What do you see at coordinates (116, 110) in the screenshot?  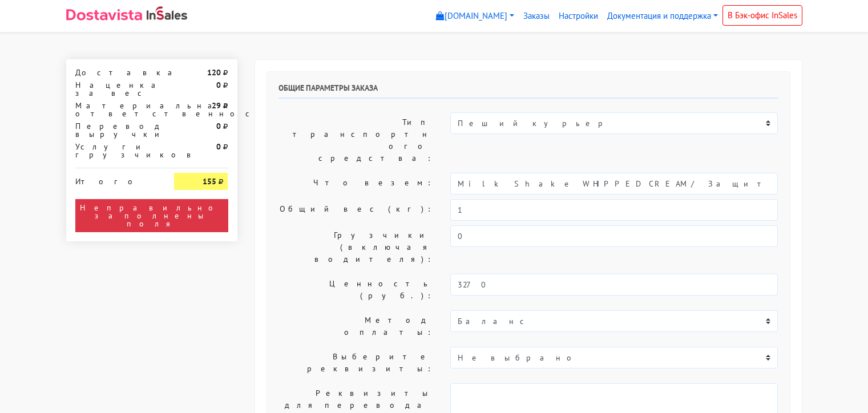 I see `div: Материальная ответственность` at bounding box center [116, 110].